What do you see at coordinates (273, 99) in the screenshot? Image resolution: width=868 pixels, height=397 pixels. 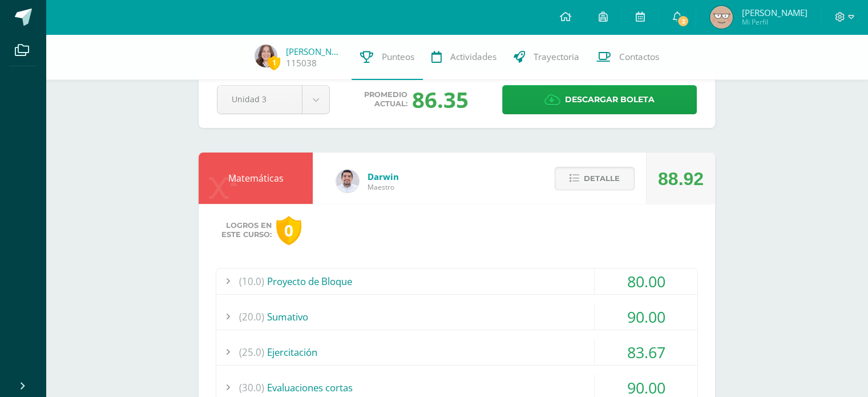 I see `a: Unidad 3` at bounding box center [273, 99].